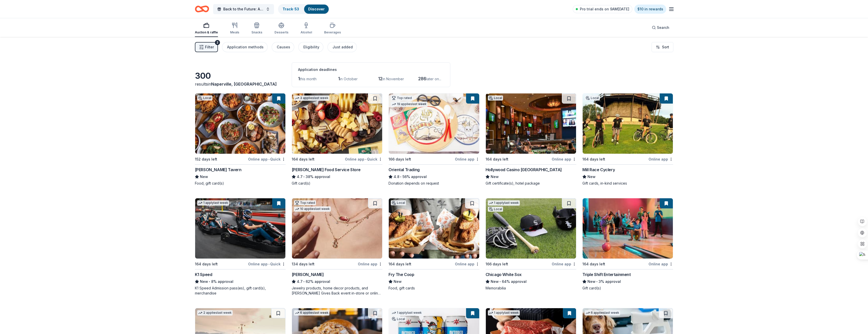 The height and width of the screenshot is (334, 868). Describe the element at coordinates (434, 177) in the screenshot. I see `div: 56% approval` at that location.